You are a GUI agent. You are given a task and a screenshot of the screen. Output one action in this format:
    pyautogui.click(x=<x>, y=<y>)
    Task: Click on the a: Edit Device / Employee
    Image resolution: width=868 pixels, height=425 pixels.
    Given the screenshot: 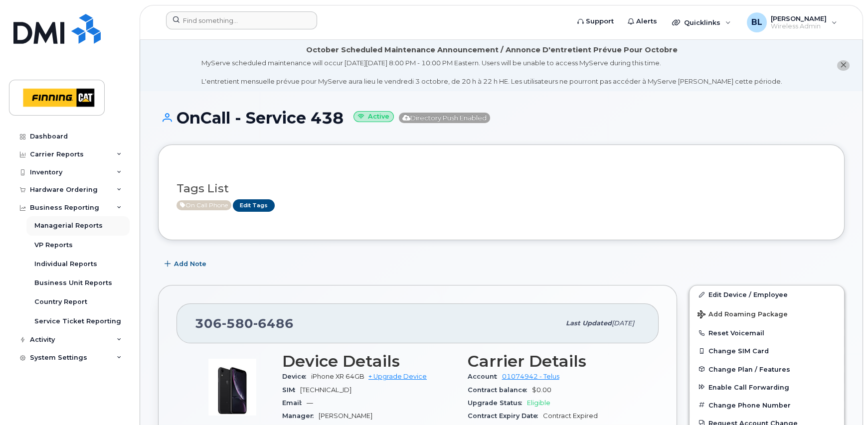 What is the action you would take?
    pyautogui.click(x=767, y=295)
    